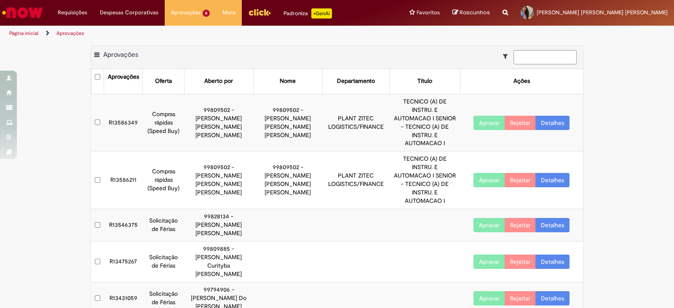 The height and width of the screenshot is (308, 674). Describe the element at coordinates (24, 33) in the screenshot. I see `a: Página inicial` at that location.